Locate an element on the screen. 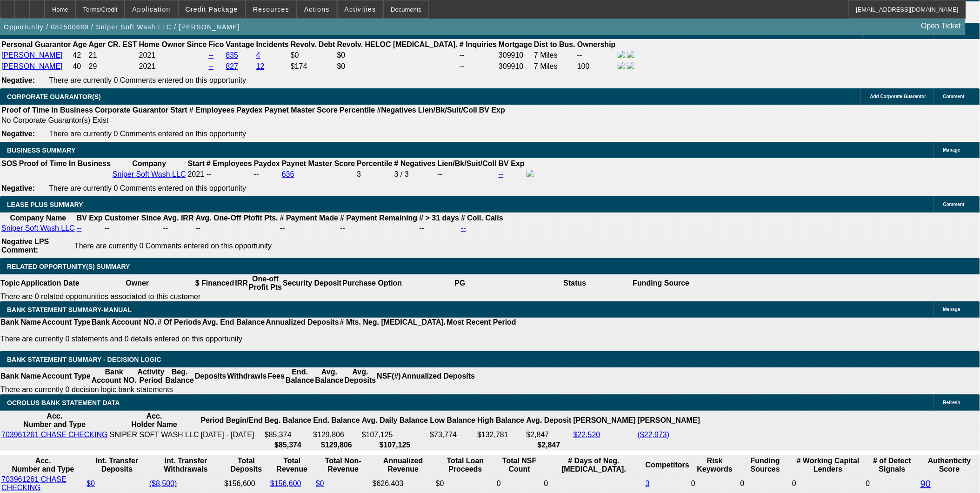 This screenshot has width=980, height=493. button: Actions is located at coordinates (316, 10).